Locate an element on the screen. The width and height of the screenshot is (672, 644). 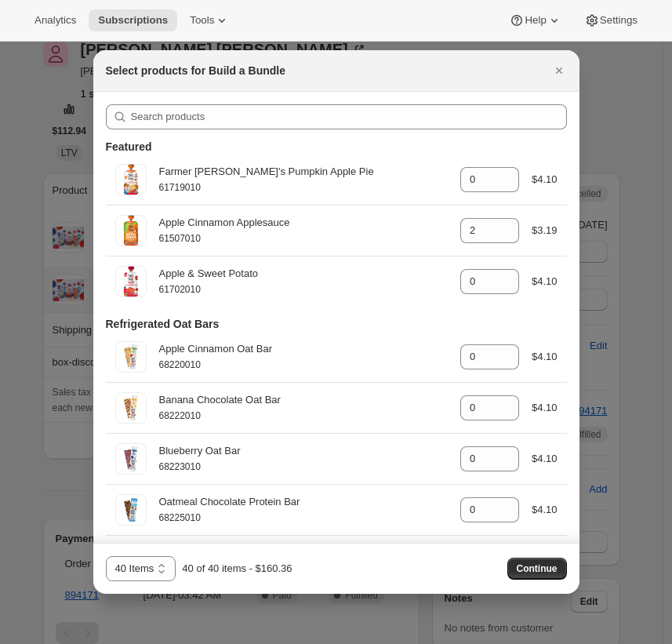
img: 61719010 is located at coordinates (130, 180).